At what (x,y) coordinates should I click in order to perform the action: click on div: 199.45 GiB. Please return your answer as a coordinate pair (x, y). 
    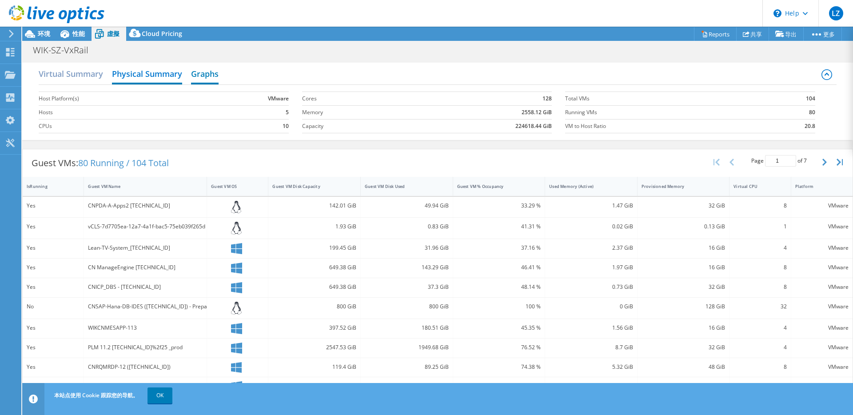
    Looking at the image, I should click on (314, 248).